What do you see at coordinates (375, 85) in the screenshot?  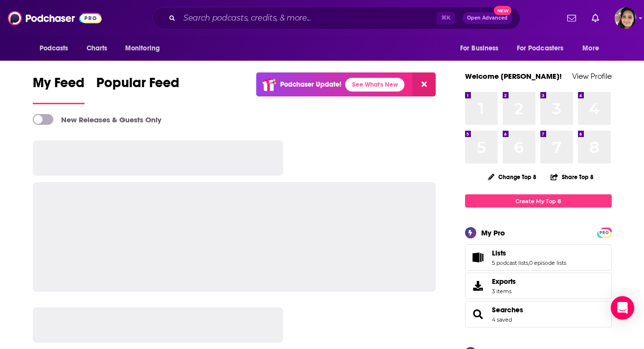 I see `a: See What's New` at bounding box center [375, 85].